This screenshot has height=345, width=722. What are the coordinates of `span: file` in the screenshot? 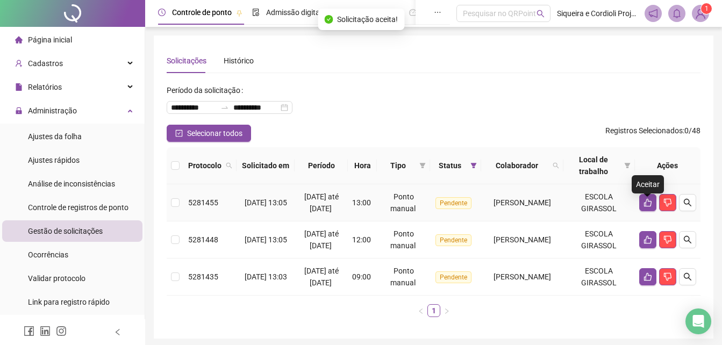 It's located at (19, 87).